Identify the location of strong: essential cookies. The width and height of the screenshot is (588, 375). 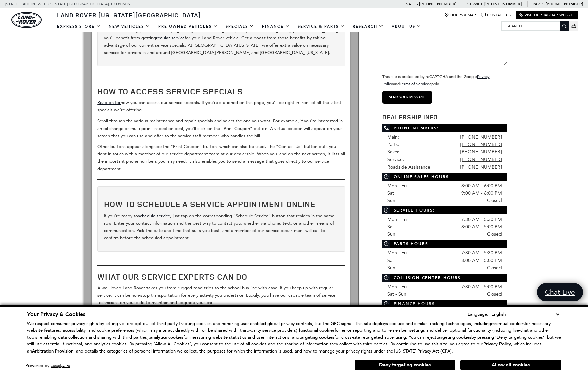
(508, 324).